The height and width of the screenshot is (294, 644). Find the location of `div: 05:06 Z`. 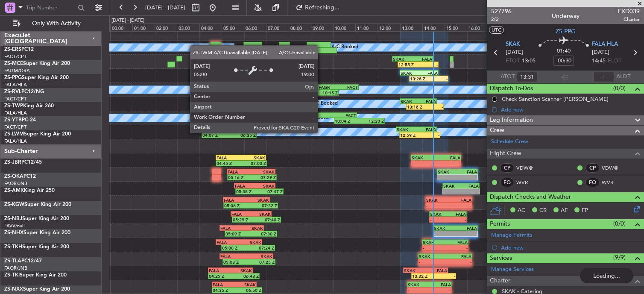

div: 05:06 Z is located at coordinates (237, 206).